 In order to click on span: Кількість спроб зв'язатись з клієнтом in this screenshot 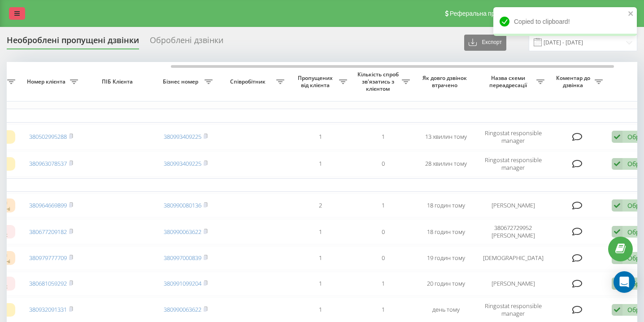, I will do `click(379, 81)`.